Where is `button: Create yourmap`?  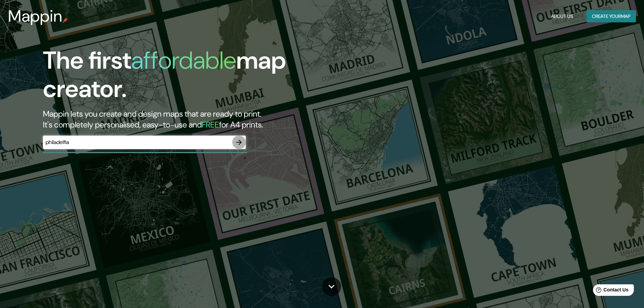
button: Create yourmap is located at coordinates (611, 16).